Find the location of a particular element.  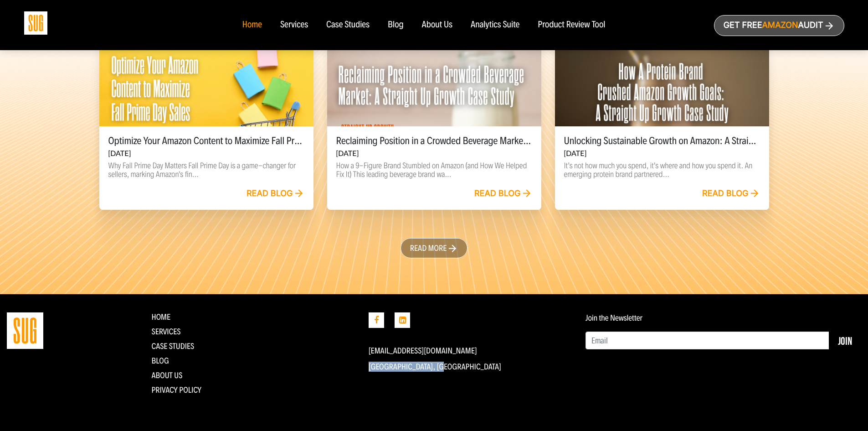

h5: Reclaiming Position in a Crowded Beverage Market: A Straight Up Growth Case Study is located at coordinates (434, 141).